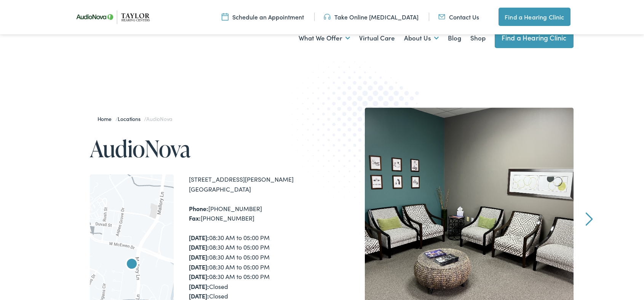 The image size is (644, 300). I want to click on a: About Us, so click(421, 38).